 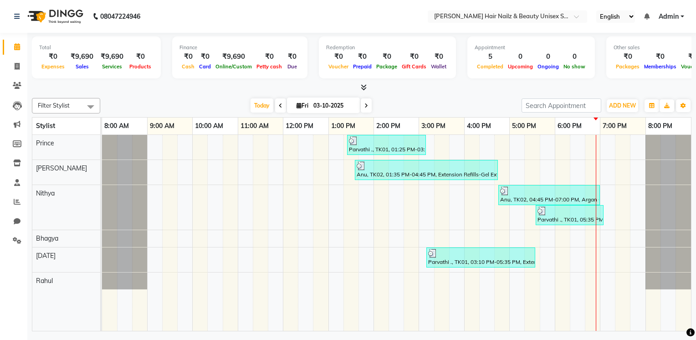 I want to click on span: Stylist, so click(x=46, y=126).